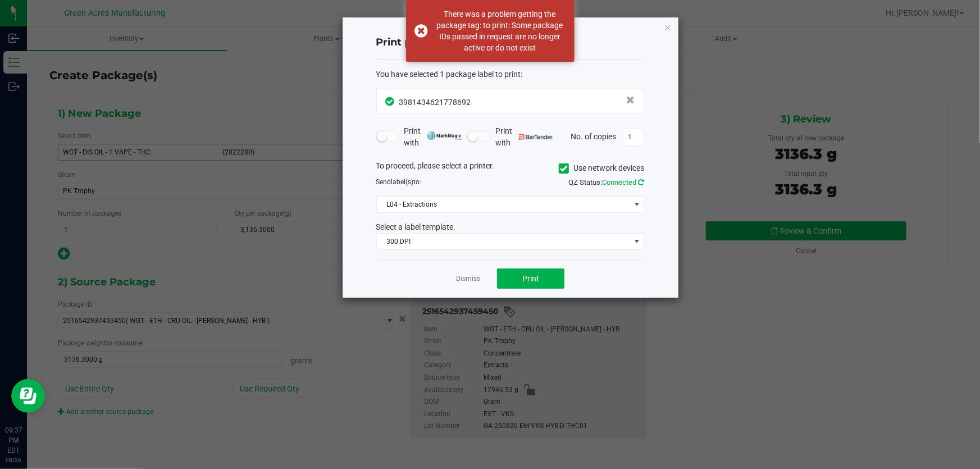 The width and height of the screenshot is (980, 469). I want to click on img: mark_magic_cybra.png, so click(444, 135).